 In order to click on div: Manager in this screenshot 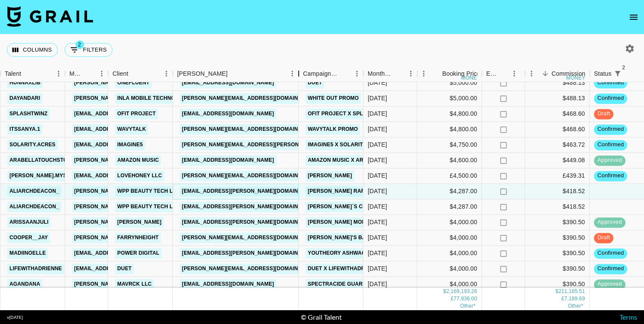, I will do `click(76, 74)`.